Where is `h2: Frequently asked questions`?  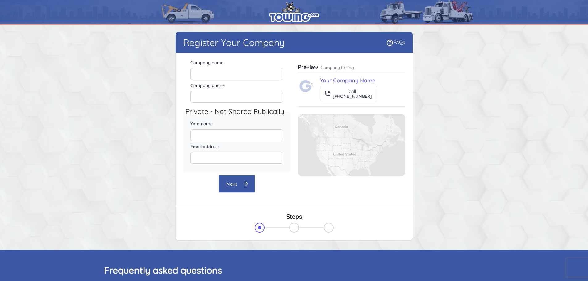
h2: Frequently asked questions is located at coordinates (294, 271).